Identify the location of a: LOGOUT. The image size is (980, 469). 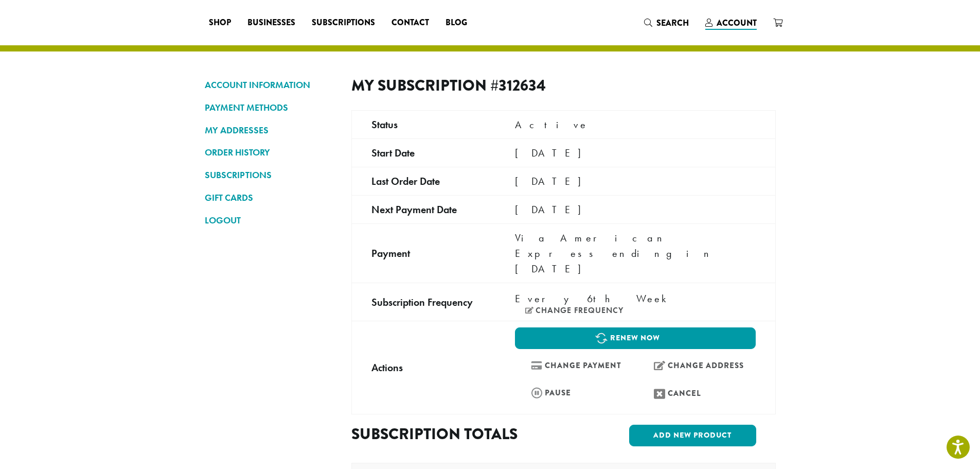
(270, 220).